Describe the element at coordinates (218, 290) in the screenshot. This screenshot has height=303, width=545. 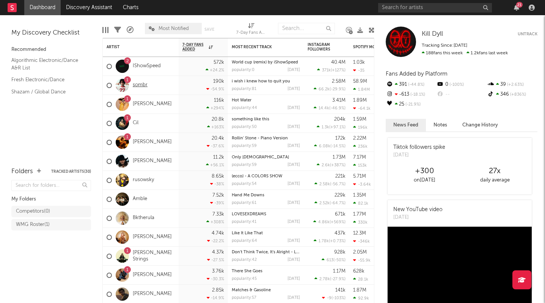
I see `div: 2.85k` at that location.